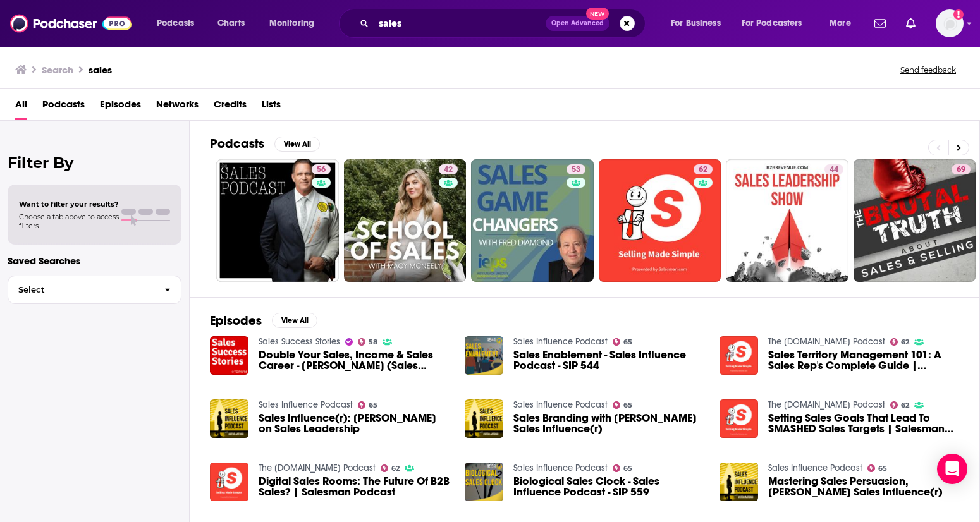  I want to click on span: Setting Sales Goals That Lead To SMASHED Sales Targets | Salesman Podcast, so click(864, 424).